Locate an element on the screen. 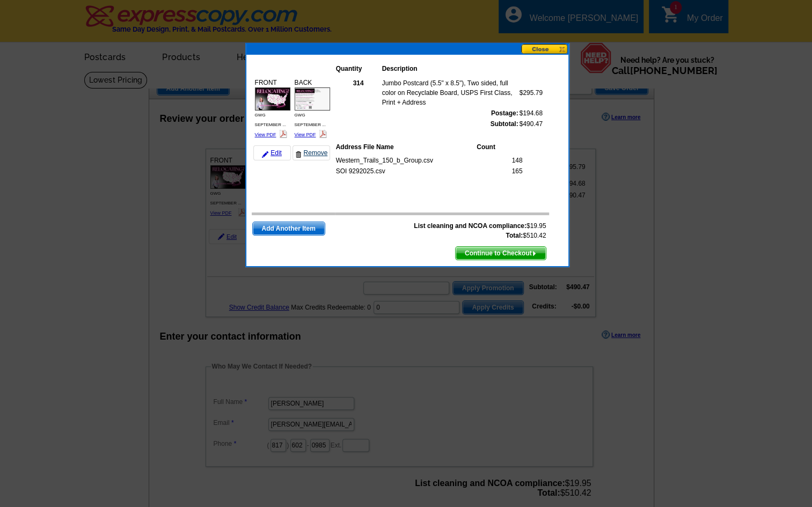 This screenshot has width=812, height=507. th: Count is located at coordinates (499, 147).